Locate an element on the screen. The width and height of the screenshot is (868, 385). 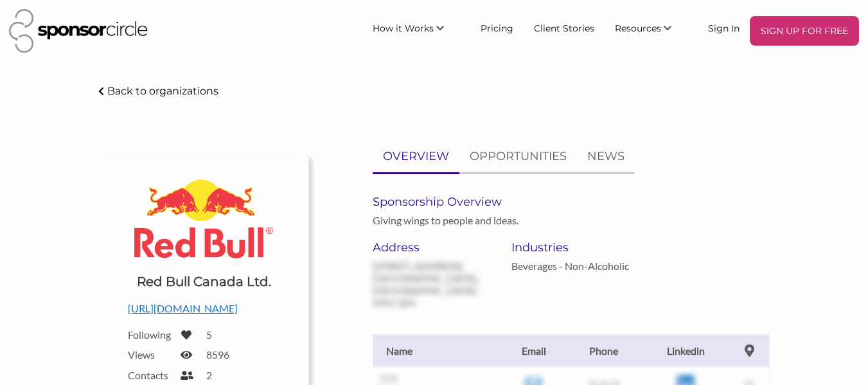
li: Resources is located at coordinates (651, 31).